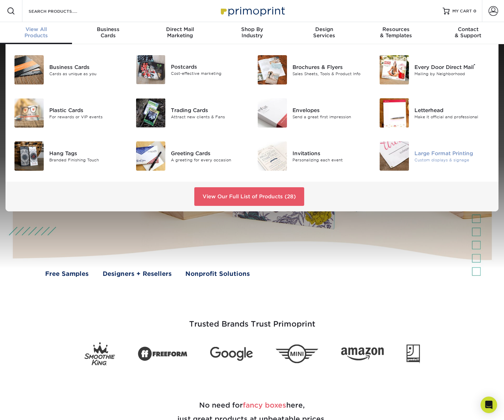 The image size is (504, 420). I want to click on span: fancy boxes, so click(265, 405).